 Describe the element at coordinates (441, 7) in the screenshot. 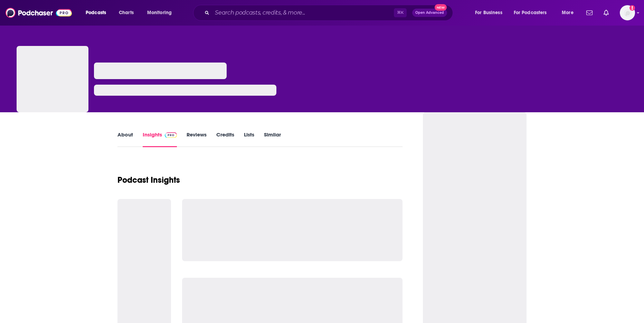

I see `span: New` at that location.